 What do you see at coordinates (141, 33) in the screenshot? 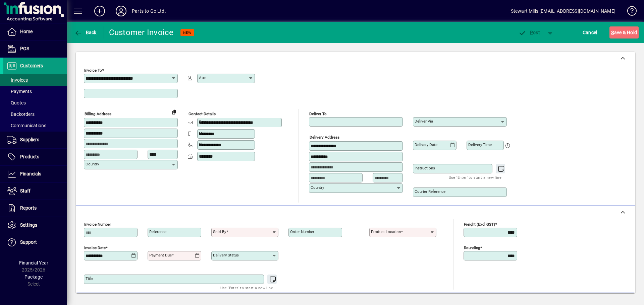
I see `div: Customer Invoice` at bounding box center [141, 33].